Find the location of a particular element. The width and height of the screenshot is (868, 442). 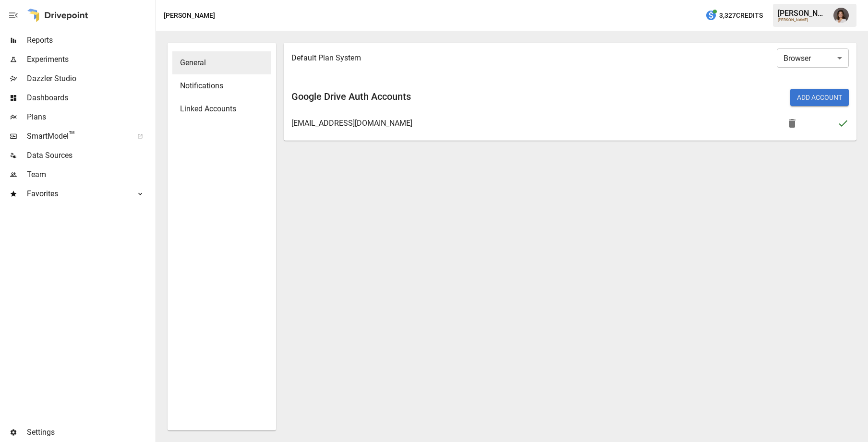

span: Default Plan System is located at coordinates (562, 58).